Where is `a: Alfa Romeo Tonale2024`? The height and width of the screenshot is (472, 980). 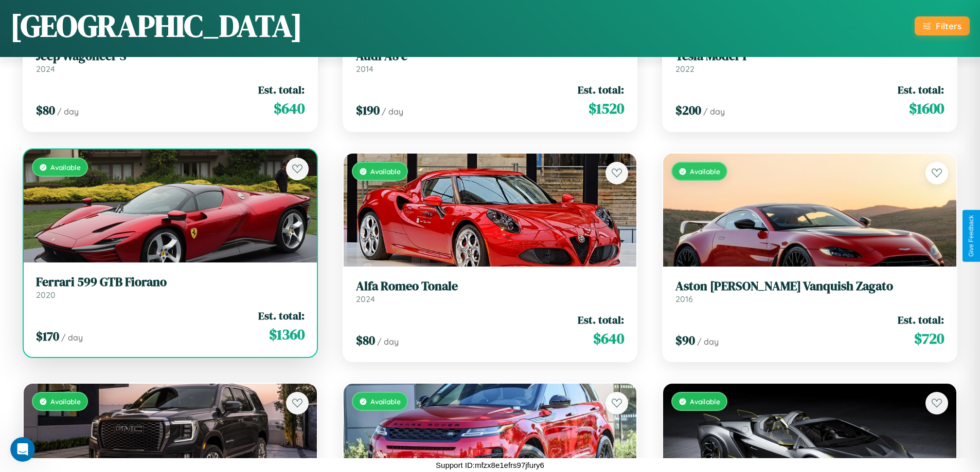 a: Alfa Romeo Tonale2024 is located at coordinates (490, 291).